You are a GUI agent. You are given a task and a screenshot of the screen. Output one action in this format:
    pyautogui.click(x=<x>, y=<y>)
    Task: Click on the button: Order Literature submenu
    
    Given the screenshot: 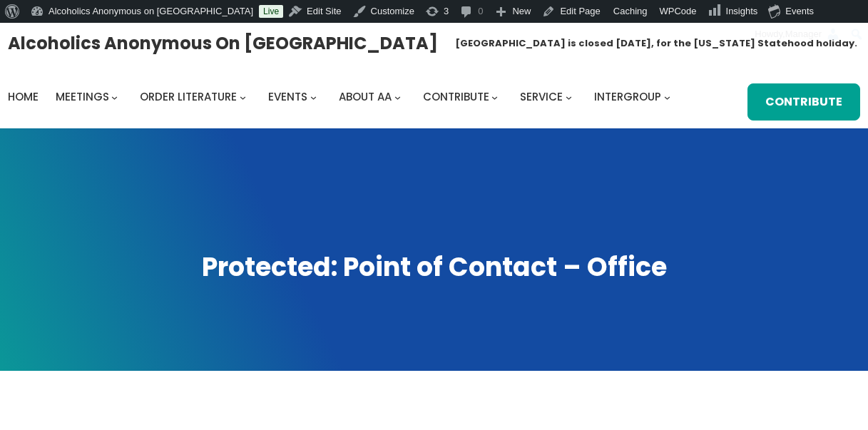 What is the action you would take?
    pyautogui.click(x=242, y=96)
    